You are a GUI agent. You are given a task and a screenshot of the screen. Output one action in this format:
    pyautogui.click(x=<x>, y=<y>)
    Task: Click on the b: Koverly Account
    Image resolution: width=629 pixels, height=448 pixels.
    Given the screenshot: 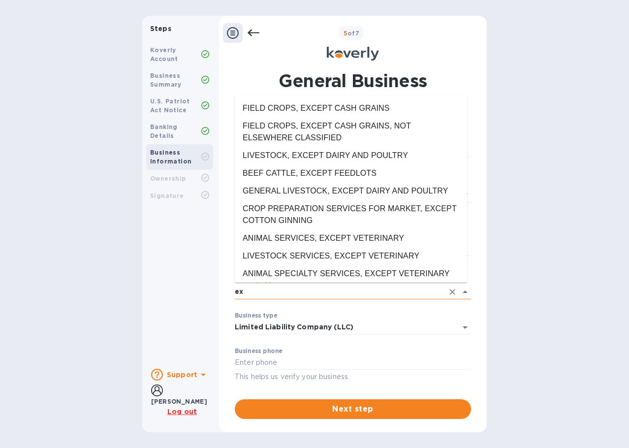 What is the action you would take?
    pyautogui.click(x=164, y=54)
    